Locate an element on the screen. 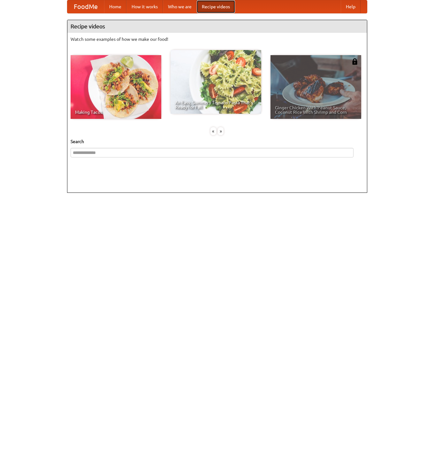 The image size is (434, 451). a: An Easy, Summery Tomato Pasta That's Ready for Fall is located at coordinates (216, 82).